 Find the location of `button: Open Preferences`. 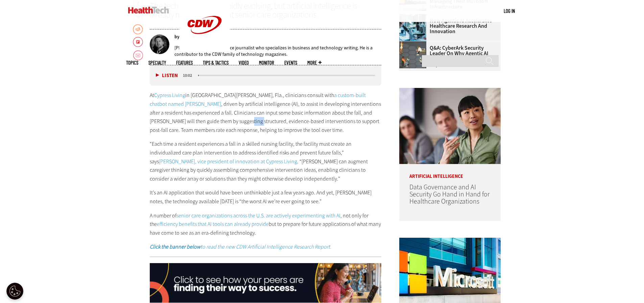

button: Open Preferences is located at coordinates (15, 291).